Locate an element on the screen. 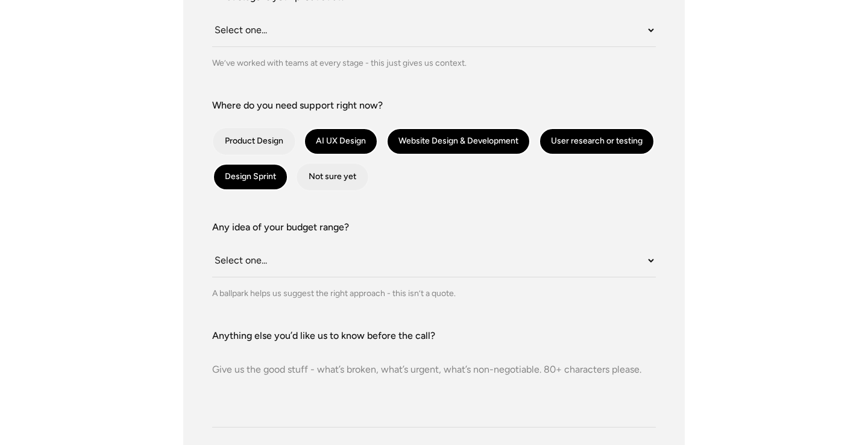 This screenshot has height=445, width=868. label: Any idea of your budget range? is located at coordinates (434, 227).